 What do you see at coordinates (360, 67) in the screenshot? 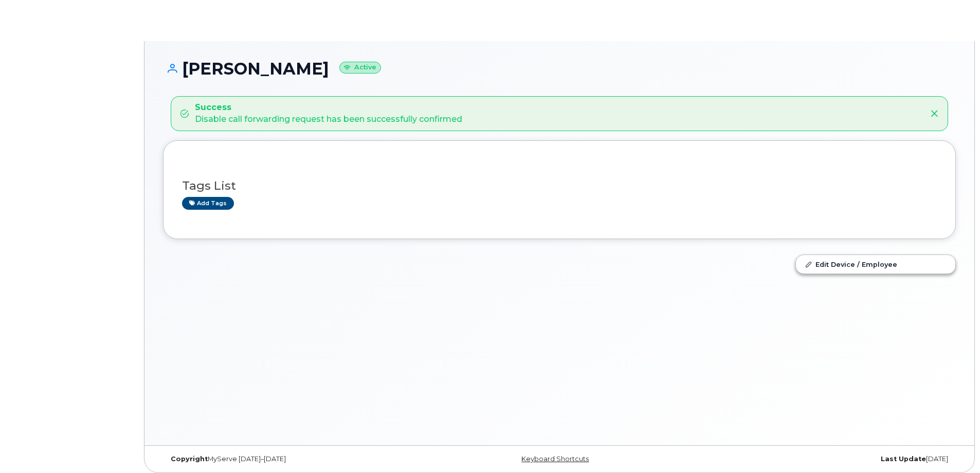
I see `small: Active` at bounding box center [360, 67].